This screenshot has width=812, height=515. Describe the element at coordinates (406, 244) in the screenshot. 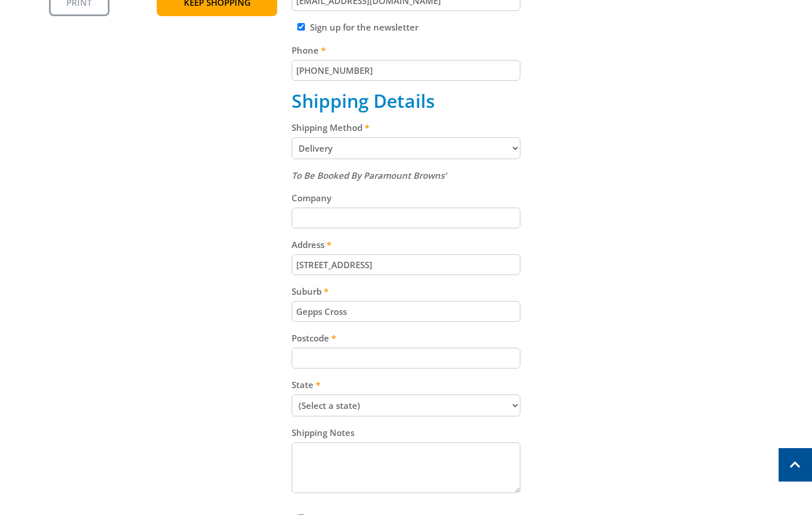

I see `label: Address` at that location.